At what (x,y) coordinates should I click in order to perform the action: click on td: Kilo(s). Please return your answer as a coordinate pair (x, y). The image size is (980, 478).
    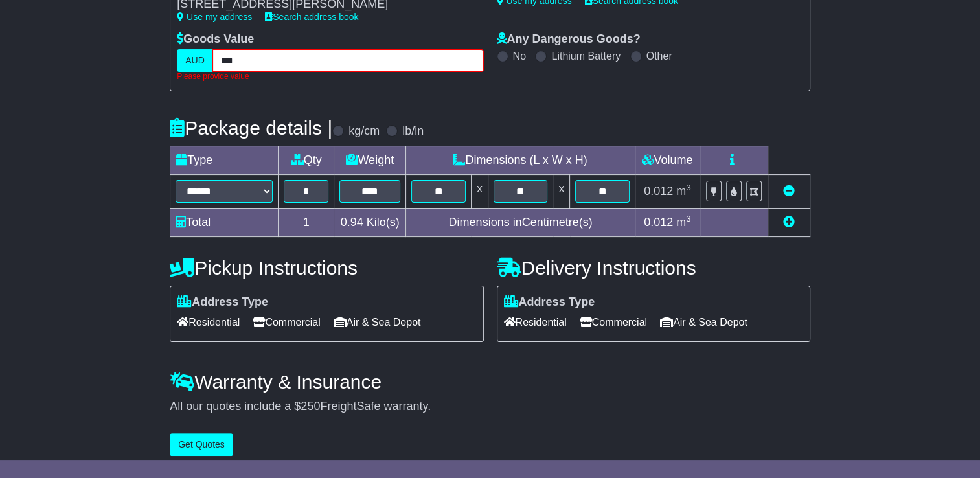
    Looking at the image, I should click on (369, 222).